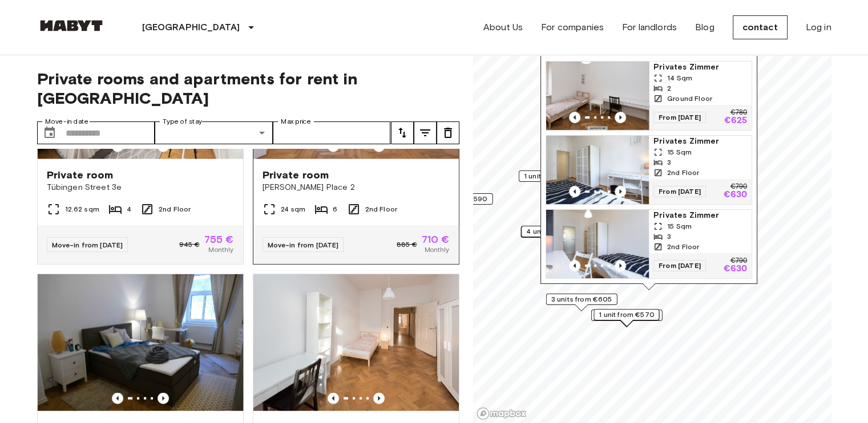 This screenshot has width=868, height=423. What do you see at coordinates (557, 231) in the screenshot?
I see `font: 4 units from €755` at bounding box center [557, 231].